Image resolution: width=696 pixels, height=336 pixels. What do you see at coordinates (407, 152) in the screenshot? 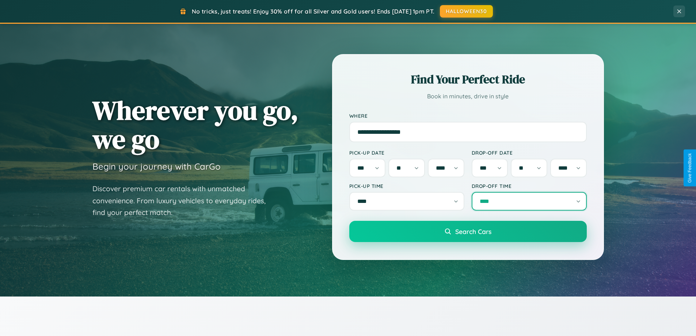
I see `label: Pick-up Date` at bounding box center [407, 152].